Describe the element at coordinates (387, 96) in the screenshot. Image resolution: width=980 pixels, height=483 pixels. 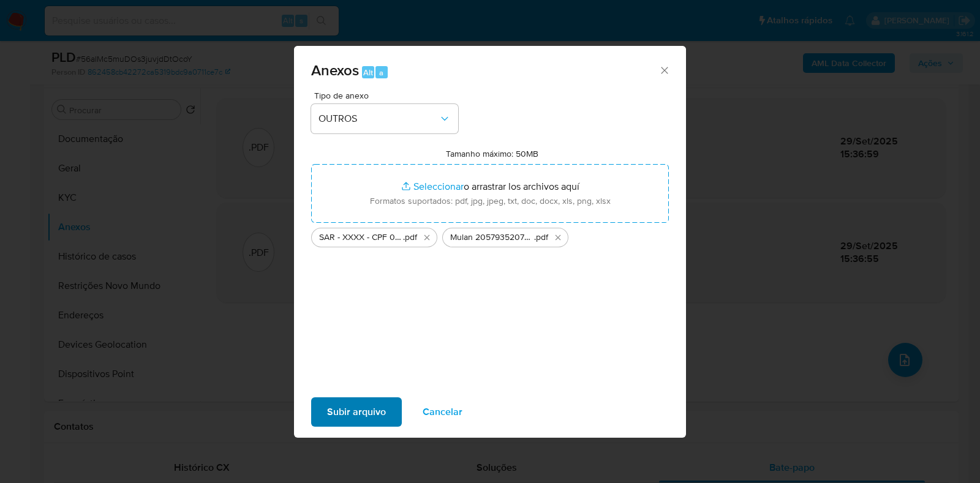
I see `span: Tipo de anexo` at that location.